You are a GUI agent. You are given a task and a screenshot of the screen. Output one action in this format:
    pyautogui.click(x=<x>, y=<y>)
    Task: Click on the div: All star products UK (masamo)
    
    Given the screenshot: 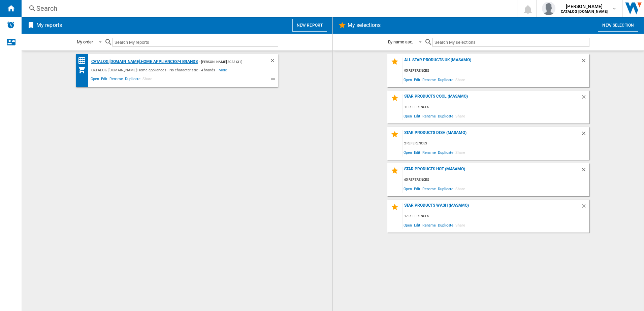 What is the action you would take?
    pyautogui.click(x=491, y=62)
    